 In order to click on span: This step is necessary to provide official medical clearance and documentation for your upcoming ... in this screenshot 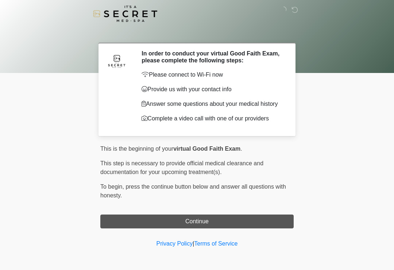, I will do `click(182, 167)`.